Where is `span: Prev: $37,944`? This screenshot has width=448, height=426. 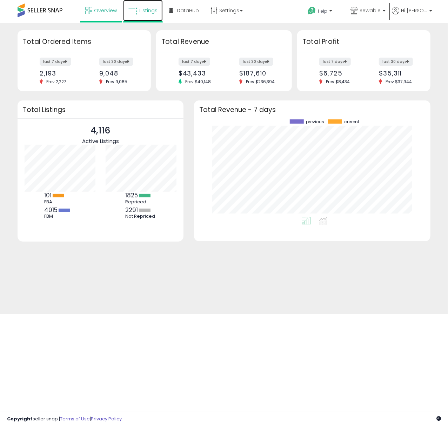 span: Prev: $37,944 is located at coordinates (399, 81).